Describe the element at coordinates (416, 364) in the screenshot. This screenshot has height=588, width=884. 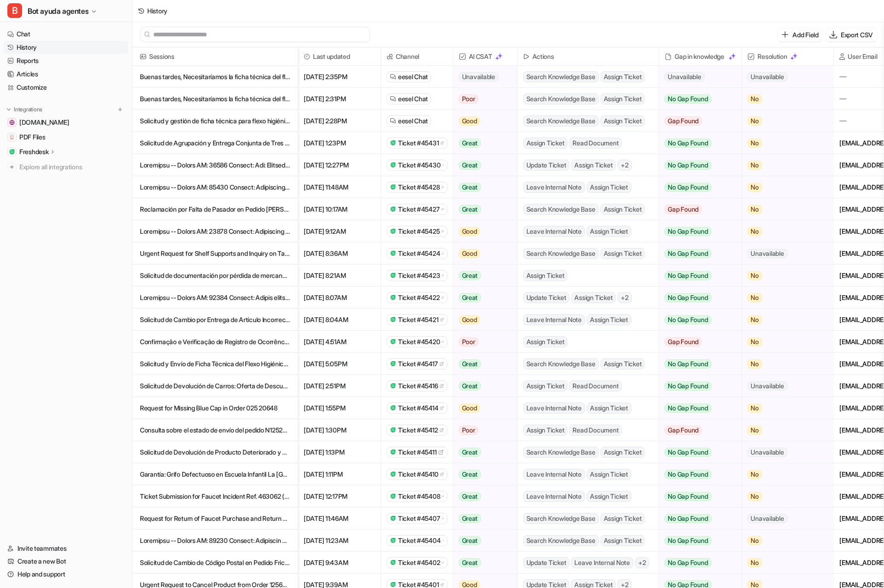
I see `a: Ticket #45417` at that location.